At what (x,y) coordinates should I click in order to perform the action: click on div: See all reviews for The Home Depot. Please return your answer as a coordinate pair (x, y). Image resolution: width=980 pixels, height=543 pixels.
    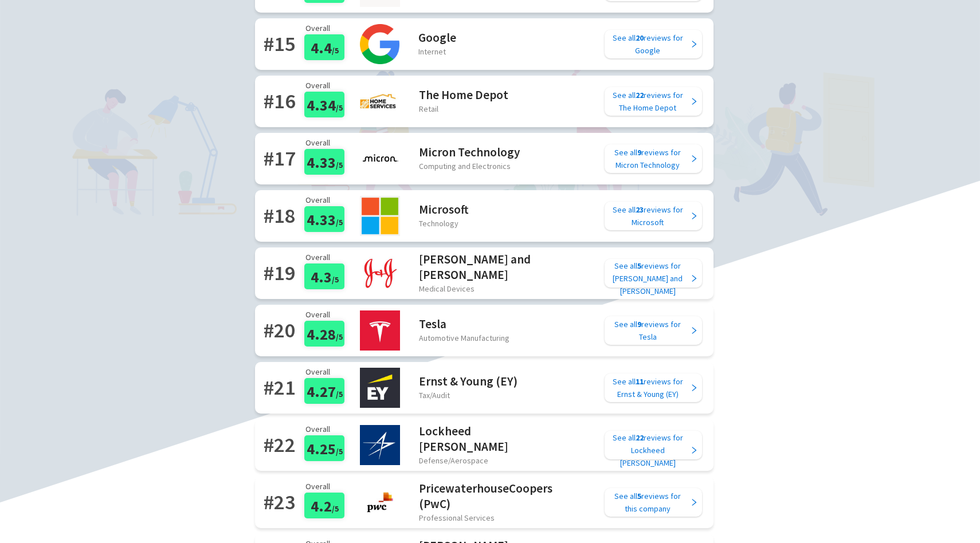
    Looking at the image, I should click on (648, 101).